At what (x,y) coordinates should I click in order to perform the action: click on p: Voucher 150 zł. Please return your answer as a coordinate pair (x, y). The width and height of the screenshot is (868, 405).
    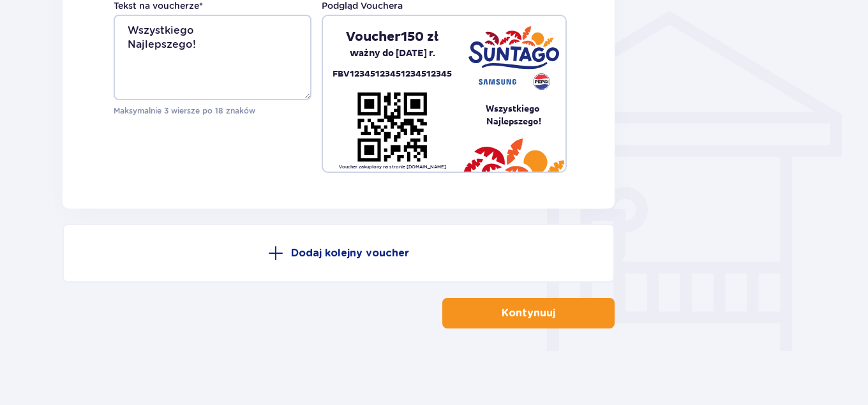
    Looking at the image, I should click on (392, 37).